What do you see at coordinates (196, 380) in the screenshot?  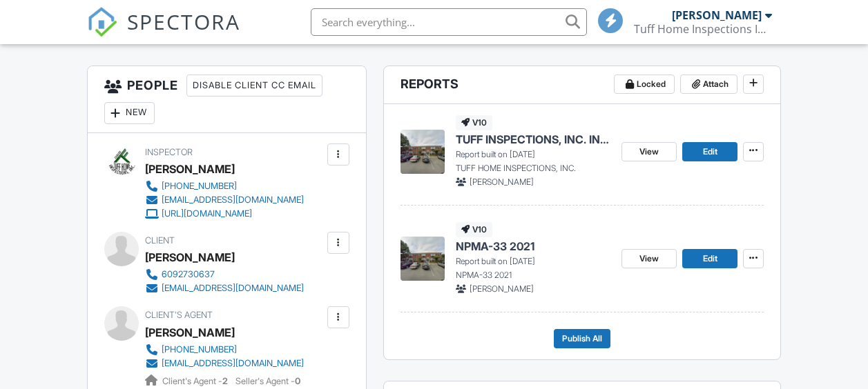 I see `span: Client's Agent -` at bounding box center [196, 380].